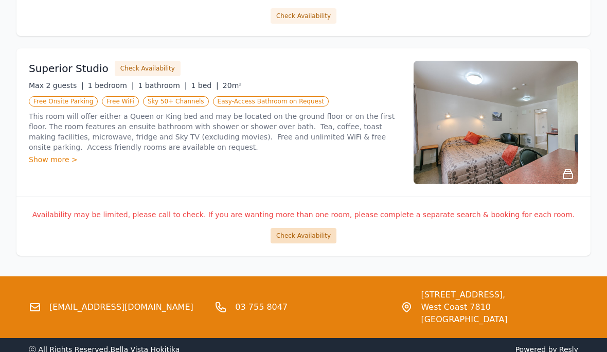 Image resolution: width=607 pixels, height=352 pixels. I want to click on span: Free WiFi, so click(120, 102).